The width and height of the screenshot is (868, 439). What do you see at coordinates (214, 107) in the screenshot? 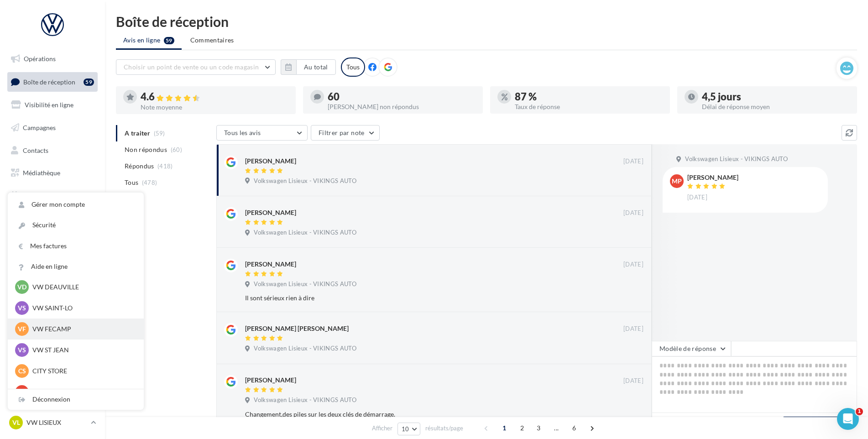
I see `div: Note moyenne` at bounding box center [214, 107].